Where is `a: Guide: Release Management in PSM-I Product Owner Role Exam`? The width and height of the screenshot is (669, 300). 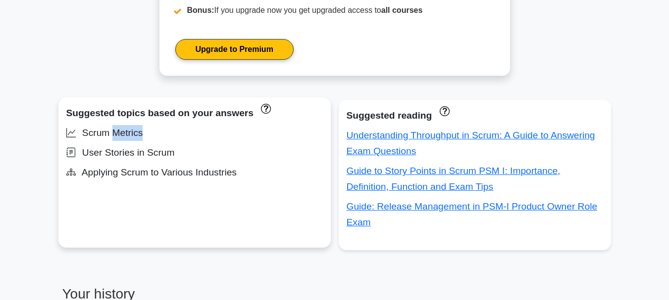
a: Guide: Release Management in PSM-I Product Owner Role Exam is located at coordinates (472, 214).